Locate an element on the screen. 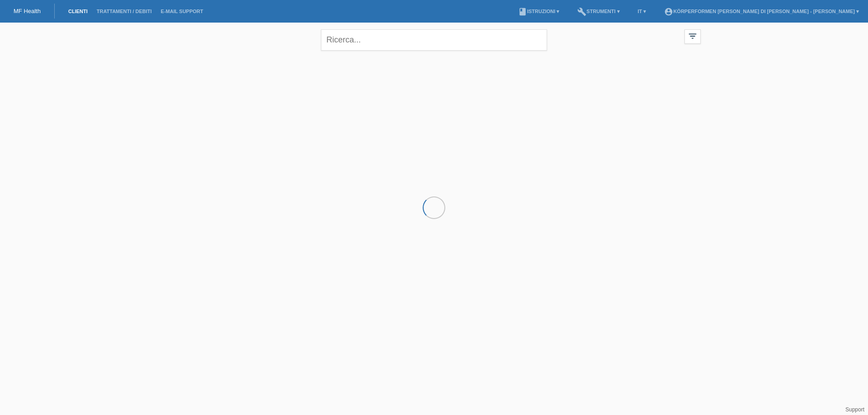  i: book is located at coordinates (523, 12).